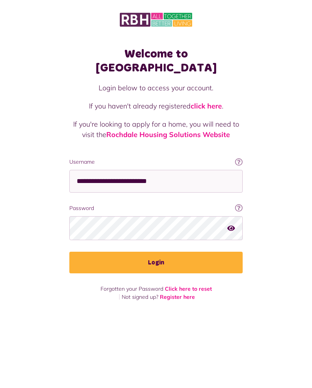 The image size is (312, 388). What do you see at coordinates (168, 134) in the screenshot?
I see `a: Rochdale Housing Solutions Website` at bounding box center [168, 134].